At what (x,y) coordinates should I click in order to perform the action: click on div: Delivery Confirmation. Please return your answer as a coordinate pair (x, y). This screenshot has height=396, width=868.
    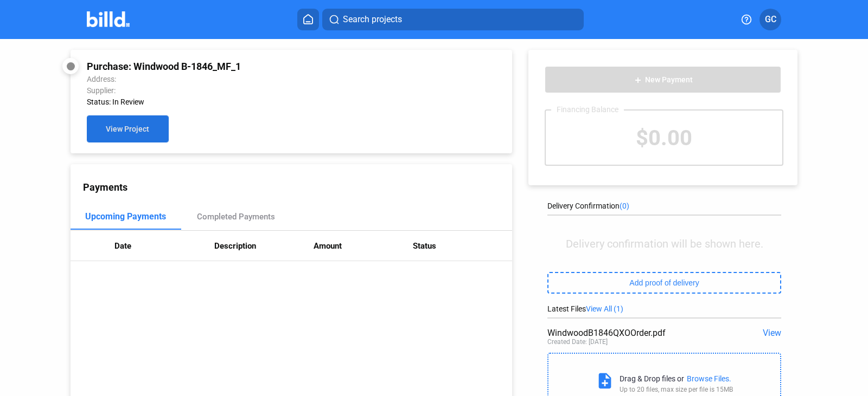
    Looking at the image, I should click on (664, 206).